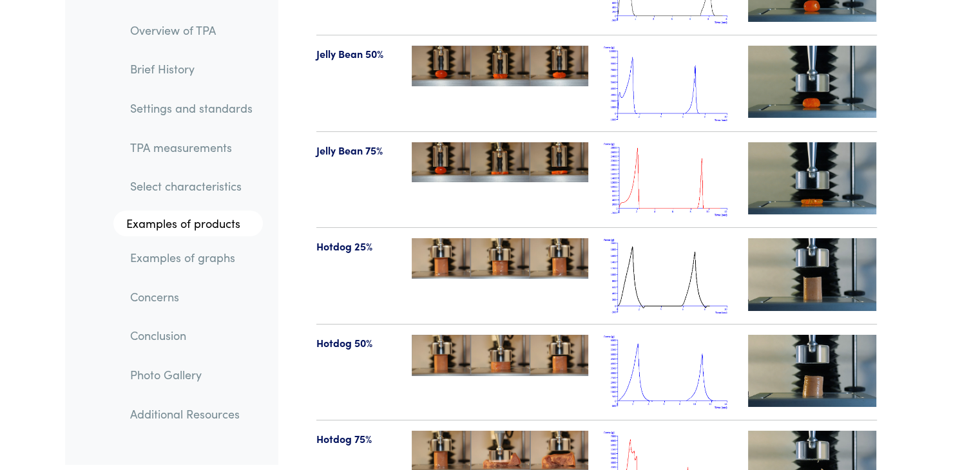 Image resolution: width=980 pixels, height=470 pixels. Describe the element at coordinates (188, 224) in the screenshot. I see `a: Examples of products` at that location.